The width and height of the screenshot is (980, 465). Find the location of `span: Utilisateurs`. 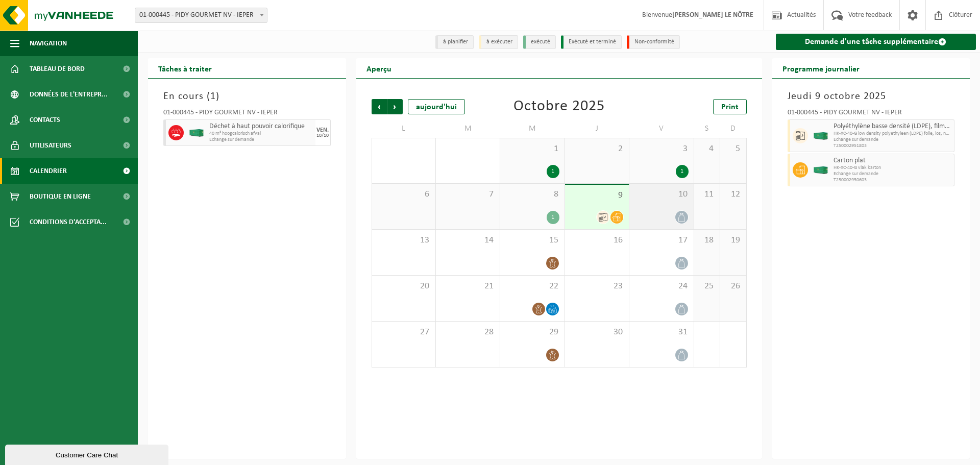

span: Utilisateurs is located at coordinates (50, 146).